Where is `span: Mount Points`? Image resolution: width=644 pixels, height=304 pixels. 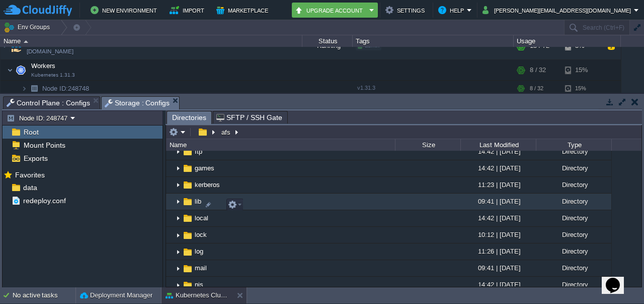
span: Mount Points is located at coordinates (44, 145).